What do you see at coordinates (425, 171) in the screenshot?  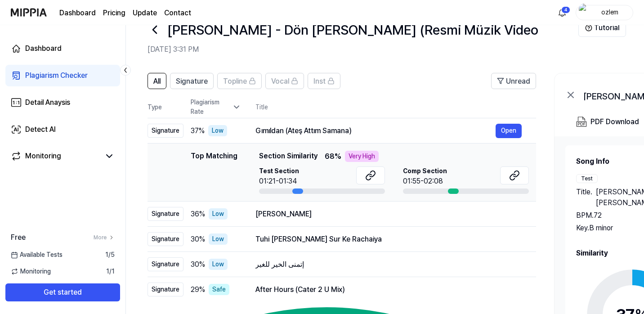 I see `span: Comp Section` at bounding box center [425, 171].